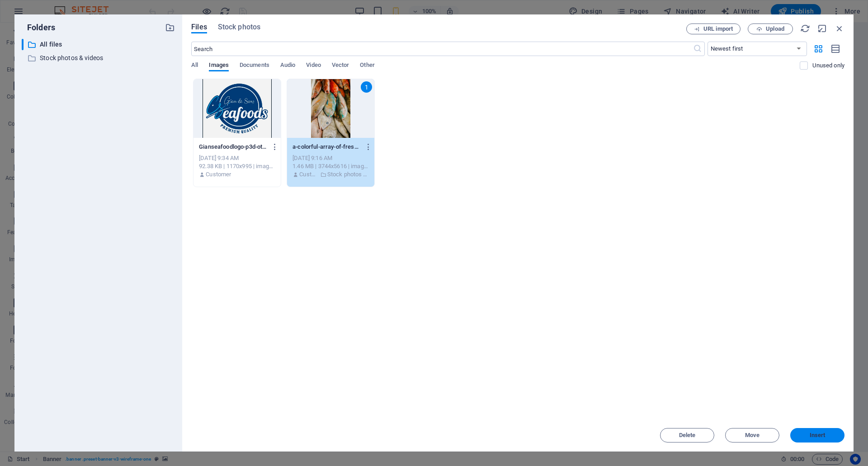 The width and height of the screenshot is (868, 466). Describe the element at coordinates (366, 87) in the screenshot. I see `div: 1` at that location.